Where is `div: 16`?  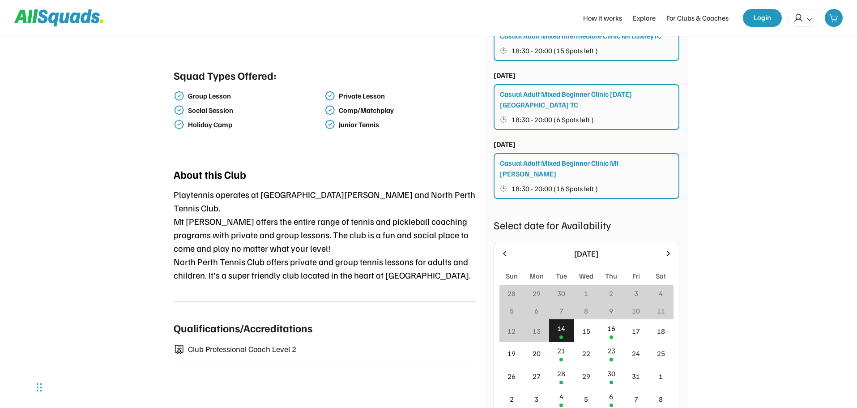 div: 16 is located at coordinates (611, 328).